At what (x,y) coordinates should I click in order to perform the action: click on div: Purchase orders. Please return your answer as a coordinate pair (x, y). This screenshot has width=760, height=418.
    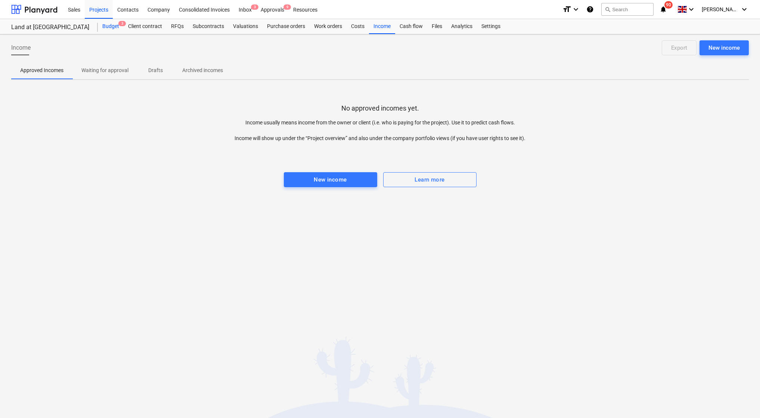
    Looking at the image, I should click on (286, 27).